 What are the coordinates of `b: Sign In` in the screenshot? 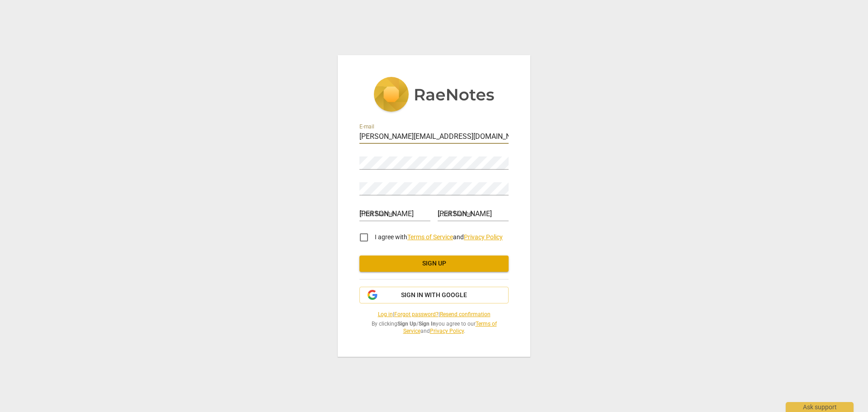 It's located at (427, 324).